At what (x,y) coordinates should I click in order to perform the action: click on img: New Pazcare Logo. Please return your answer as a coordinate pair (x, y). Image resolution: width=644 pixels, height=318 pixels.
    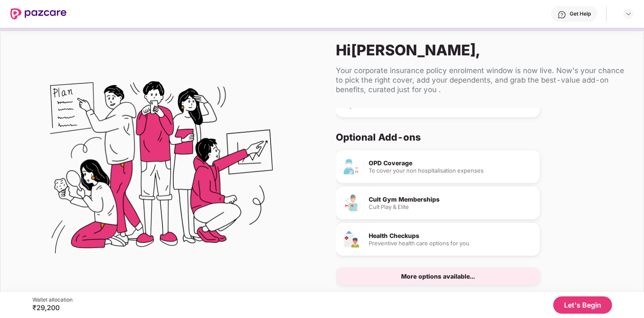
    Looking at the image, I should click on (39, 14).